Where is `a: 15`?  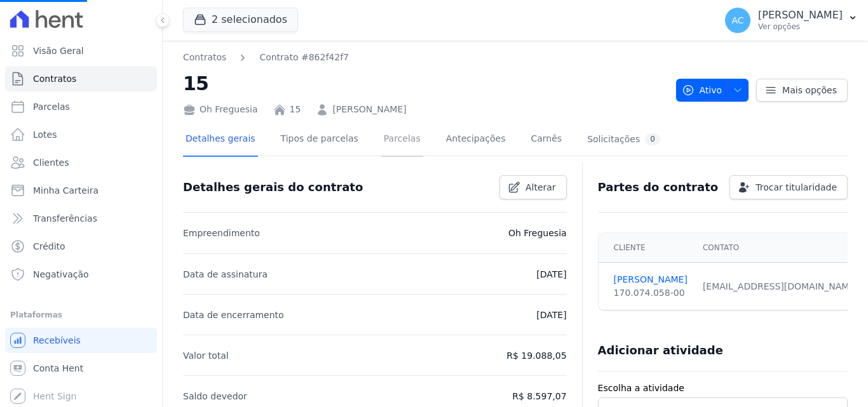
a: 15 is located at coordinates (295, 109).